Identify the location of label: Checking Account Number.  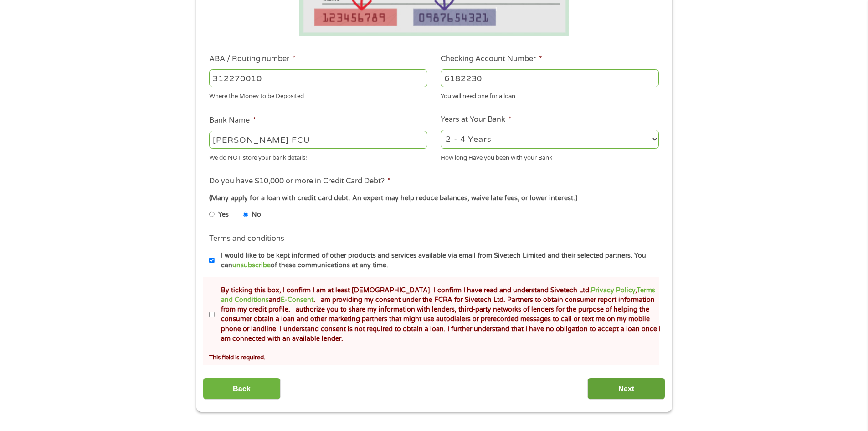
(491, 59).